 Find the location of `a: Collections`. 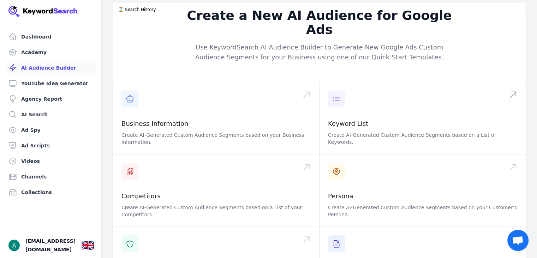

a: Collections is located at coordinates (50, 192).